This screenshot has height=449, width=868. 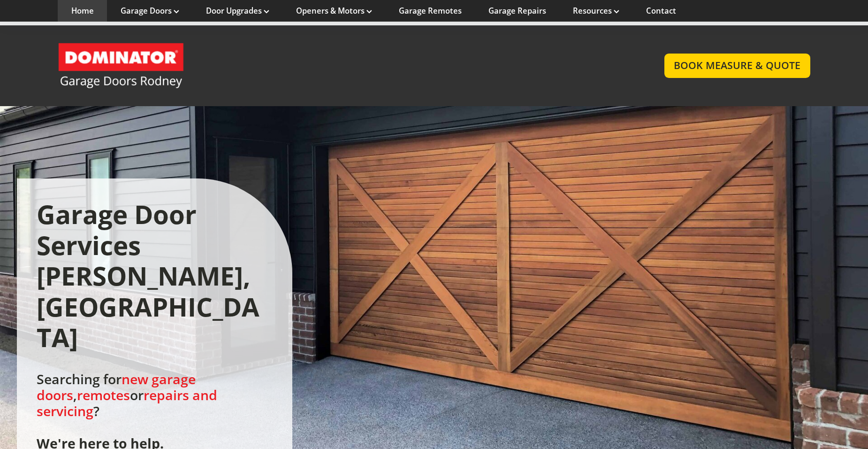 What do you see at coordinates (661, 11) in the screenshot?
I see `a: Contact` at bounding box center [661, 11].